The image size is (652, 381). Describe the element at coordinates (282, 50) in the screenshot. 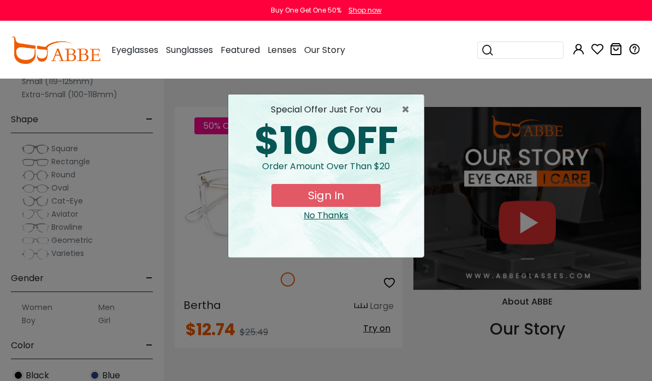

I see `span: Lenses` at that location.